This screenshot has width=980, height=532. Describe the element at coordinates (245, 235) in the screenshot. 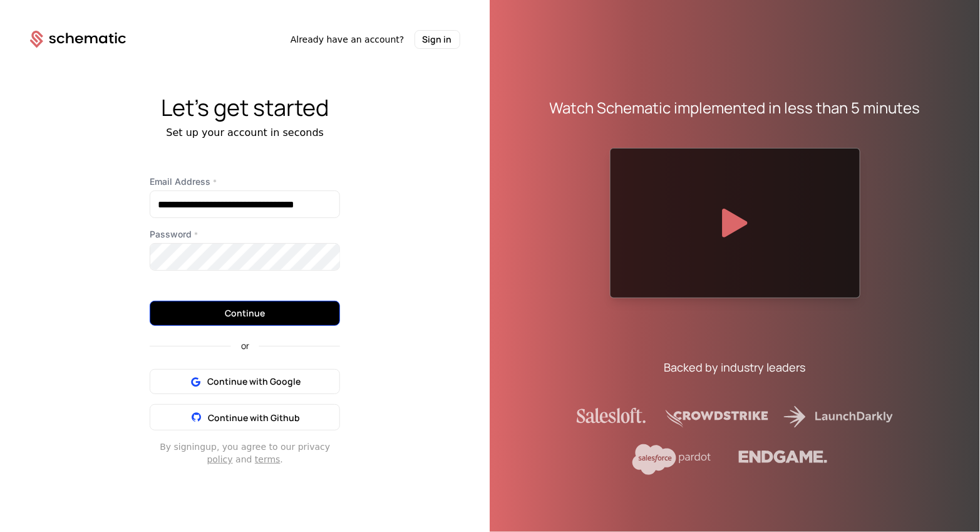

I see `label: Password` at that location.